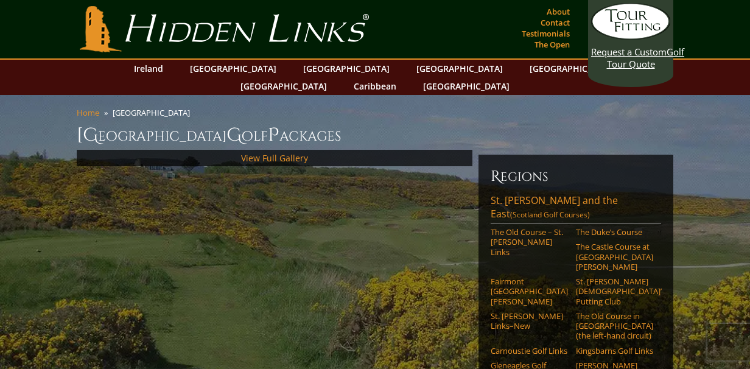 The height and width of the screenshot is (369, 750). I want to click on a: The Open, so click(552, 44).